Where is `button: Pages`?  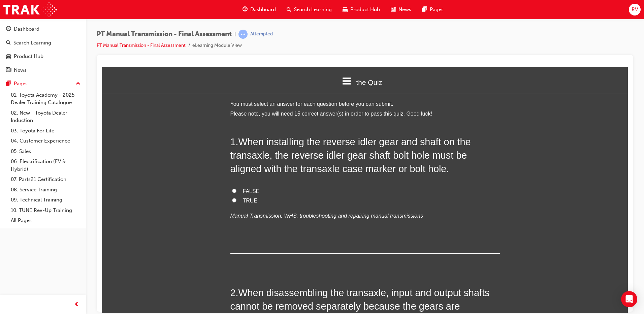 button: Pages is located at coordinates (43, 84).